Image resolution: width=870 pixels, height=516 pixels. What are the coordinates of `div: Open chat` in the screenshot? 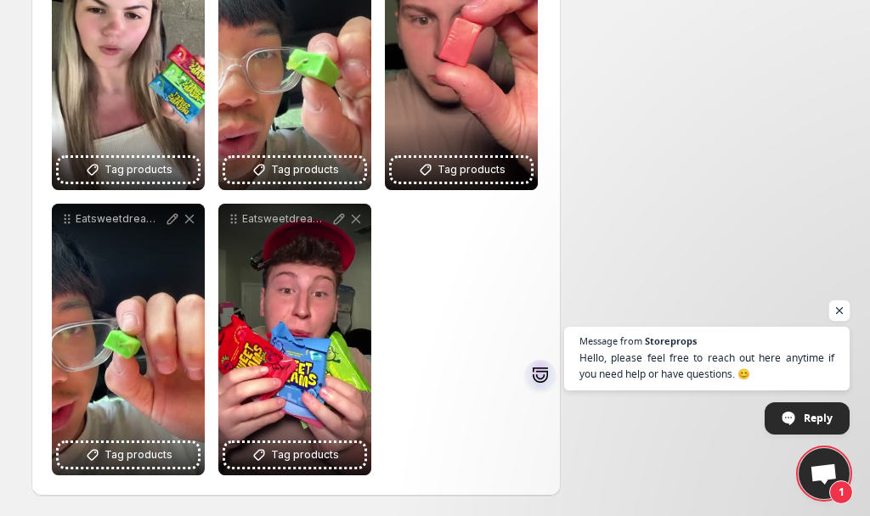 It's located at (824, 474).